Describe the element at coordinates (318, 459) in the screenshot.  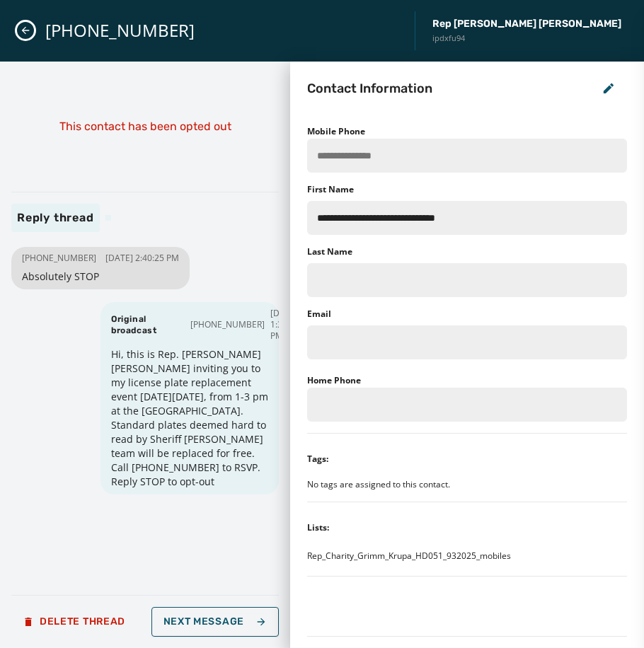
I see `div: Tags:` at that location.